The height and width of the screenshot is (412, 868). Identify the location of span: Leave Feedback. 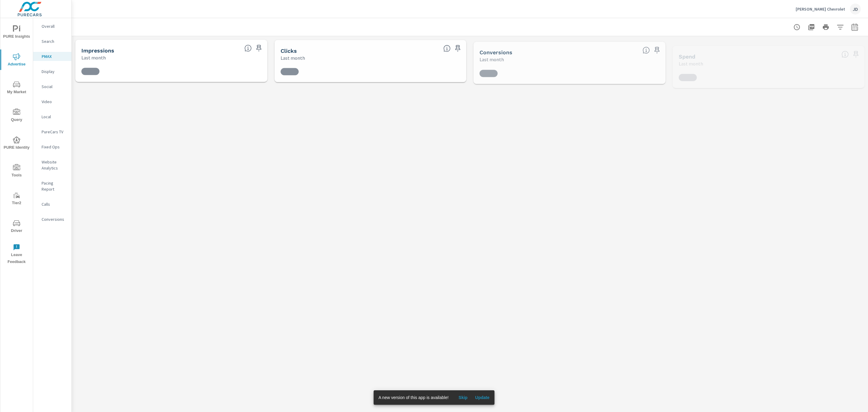
(16, 254).